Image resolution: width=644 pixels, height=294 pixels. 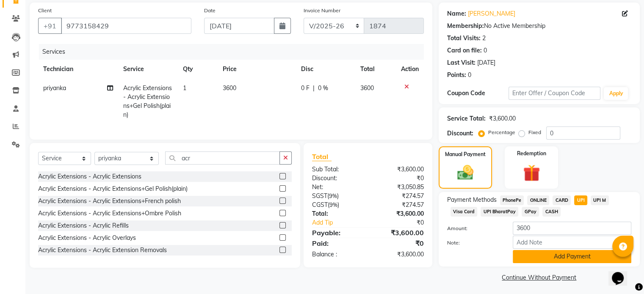 What do you see at coordinates (306, 88) in the screenshot?
I see `span: 0 F` at bounding box center [306, 88].